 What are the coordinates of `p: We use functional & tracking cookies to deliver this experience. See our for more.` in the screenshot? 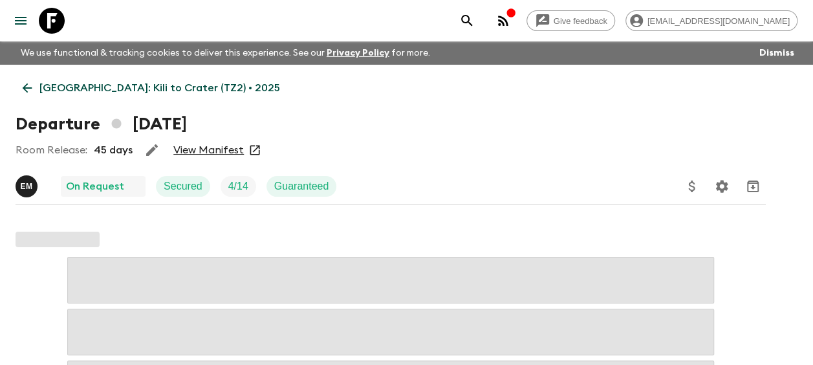 It's located at (225, 53).